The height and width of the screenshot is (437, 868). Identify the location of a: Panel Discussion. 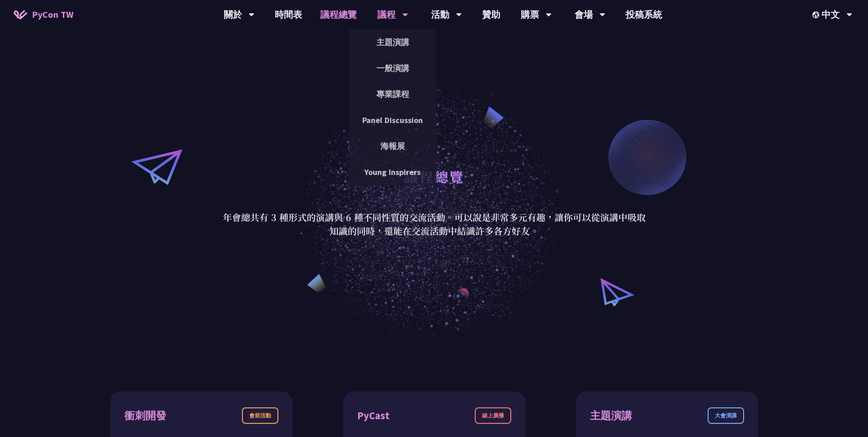
(393, 120).